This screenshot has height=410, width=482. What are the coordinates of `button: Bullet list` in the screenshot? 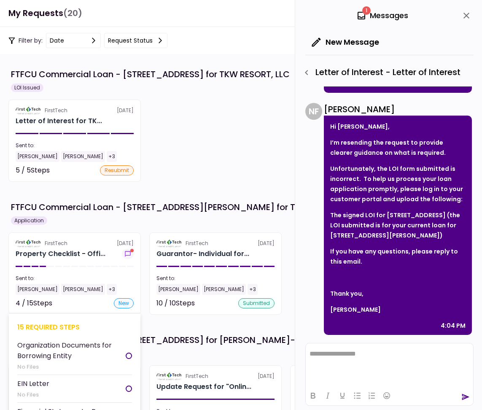 It's located at (358, 396).